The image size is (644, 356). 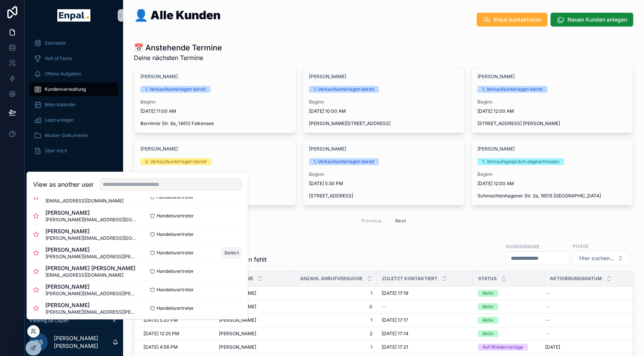 What do you see at coordinates (401, 220) in the screenshot?
I see `button: Next` at bounding box center [401, 220].